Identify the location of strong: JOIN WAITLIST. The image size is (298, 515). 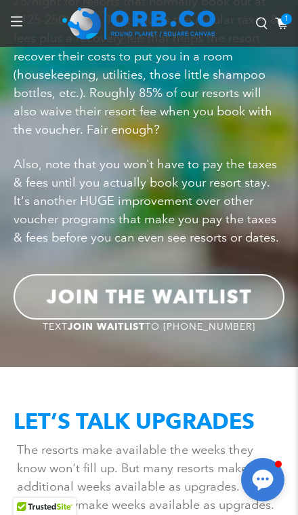
(106, 326).